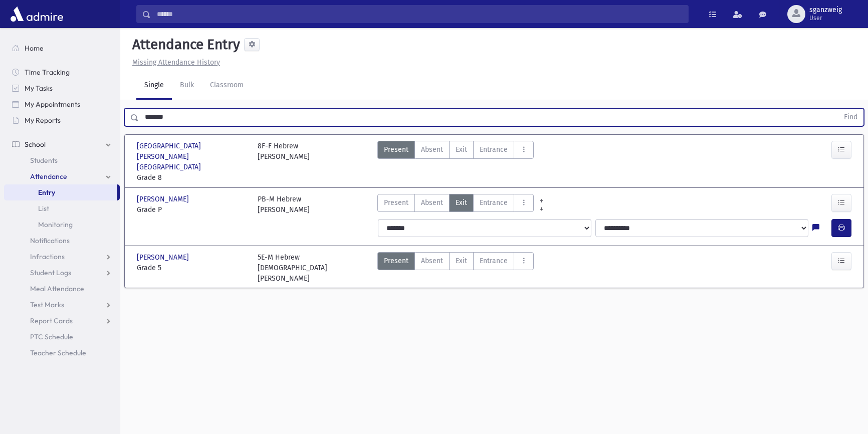 The width and height of the screenshot is (868, 434). Describe the element at coordinates (35, 144) in the screenshot. I see `span: School` at that location.